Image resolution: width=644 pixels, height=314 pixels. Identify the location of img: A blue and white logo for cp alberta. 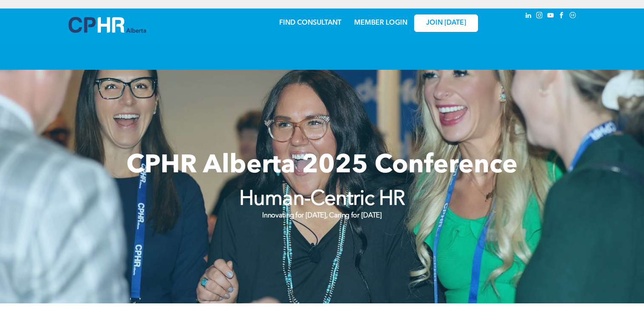
(107, 24).